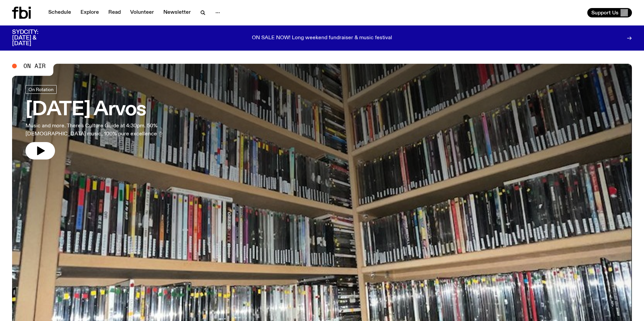 This screenshot has width=644, height=321. What do you see at coordinates (142, 13) in the screenshot?
I see `a: Volunteer` at bounding box center [142, 13].